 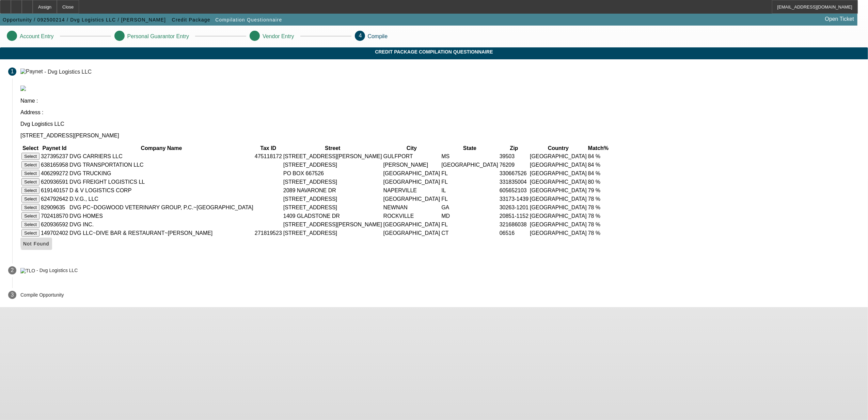 I want to click on td: 406299272, so click(x=54, y=173).